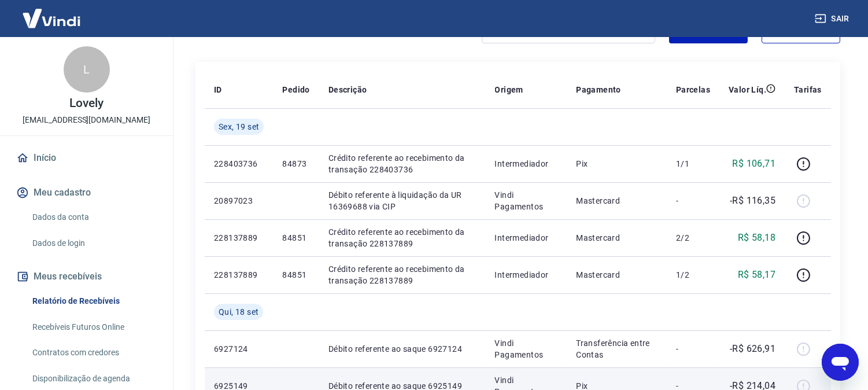 The image size is (868, 390). What do you see at coordinates (403, 164) in the screenshot?
I see `p: Crédito referente ao recebimento da transação 228403736` at bounding box center [403, 164].